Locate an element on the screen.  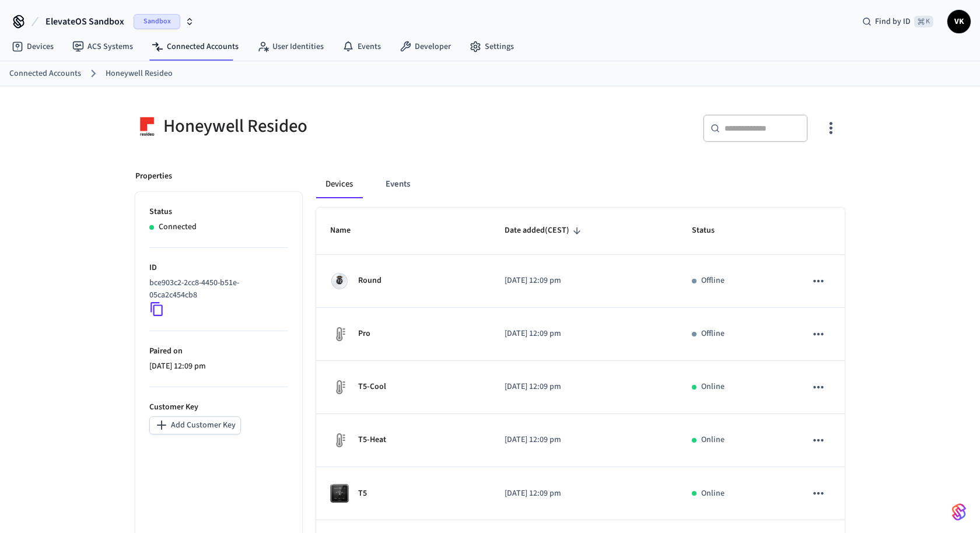
p: bce903c2-2cc8-4450-b51e-05ca2c454cb8 is located at coordinates (216, 289).